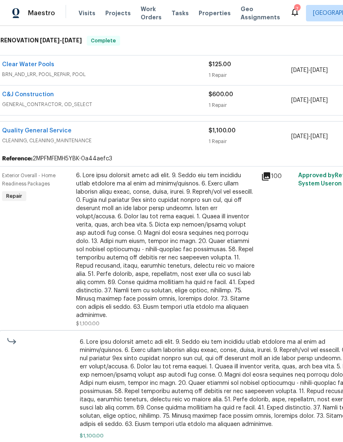 This screenshot has height=442, width=343. Describe the element at coordinates (118, 13) in the screenshot. I see `span: Projects` at that location.